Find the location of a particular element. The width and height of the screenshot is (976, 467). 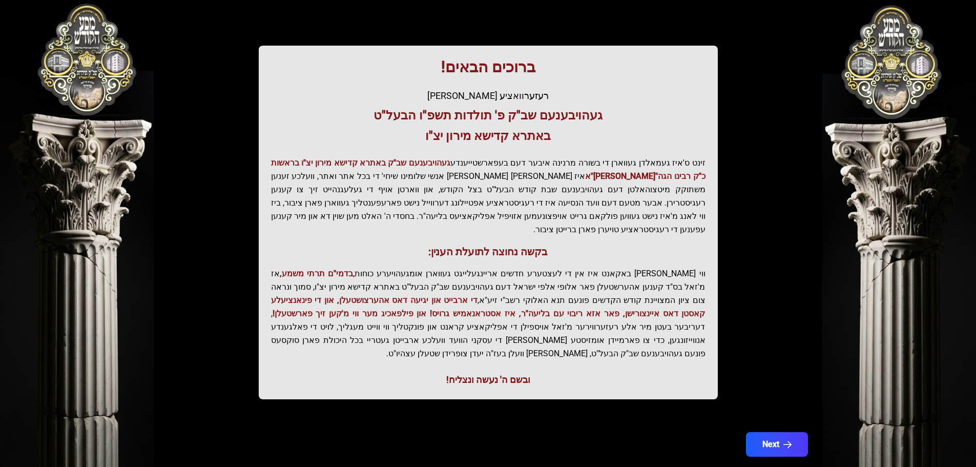

h3: געהויבענעם שב"ק פ' תולדות תשפ"ו הבעל"ט is located at coordinates (488, 115).